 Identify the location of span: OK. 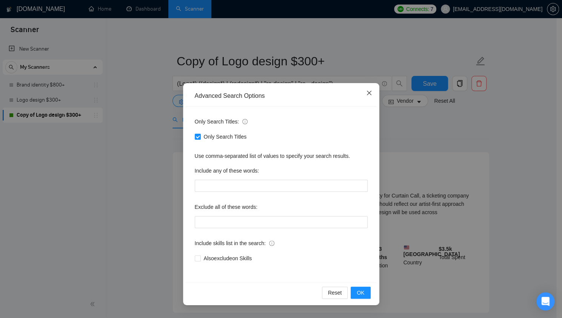
(361, 293).